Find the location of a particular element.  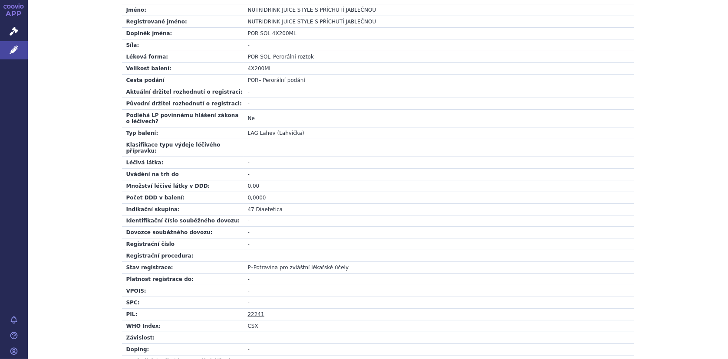

td: Uvádění na trh do is located at coordinates (183, 174).